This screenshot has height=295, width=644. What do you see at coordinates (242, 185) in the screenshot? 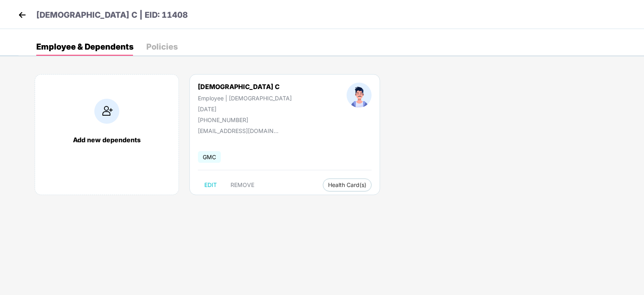
I see `span: REMOVE` at bounding box center [242, 185].